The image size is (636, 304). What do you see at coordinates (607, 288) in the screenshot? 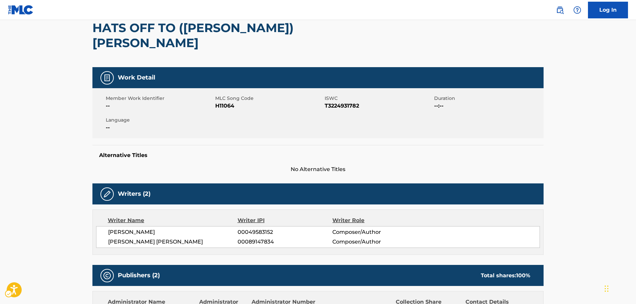
I see `div: Drag` at bounding box center [607, 288].